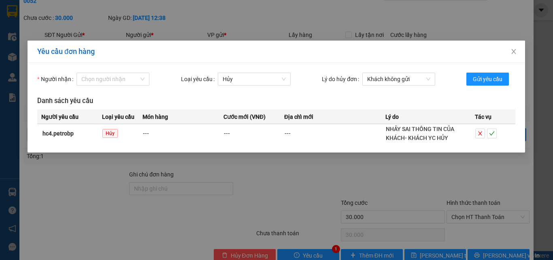  What do you see at coordinates (399, 79) in the screenshot?
I see `span: Khách không gửi` at bounding box center [399, 79].